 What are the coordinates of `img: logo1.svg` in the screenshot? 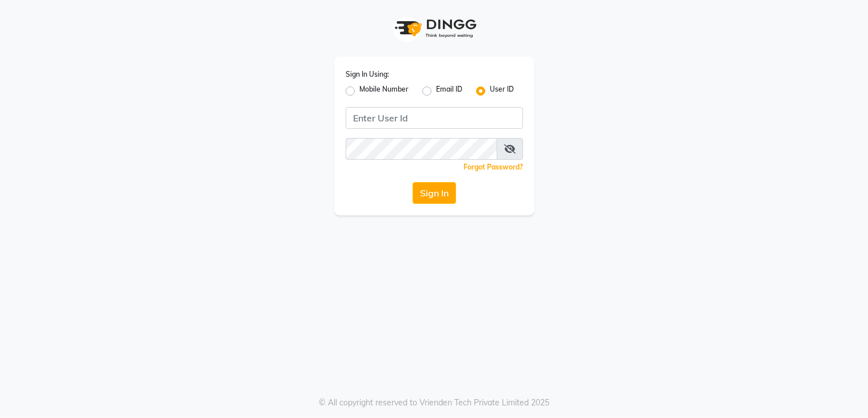 It's located at (435, 28).